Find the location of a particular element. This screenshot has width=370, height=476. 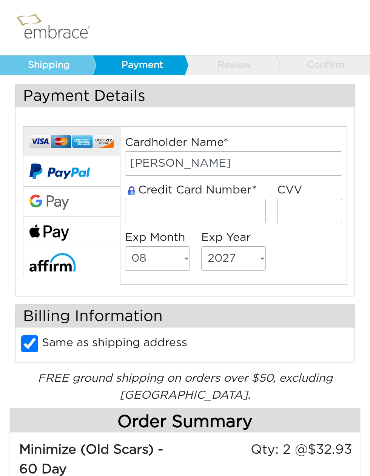

img: Google-Pay-Logo.svg is located at coordinates (49, 202).